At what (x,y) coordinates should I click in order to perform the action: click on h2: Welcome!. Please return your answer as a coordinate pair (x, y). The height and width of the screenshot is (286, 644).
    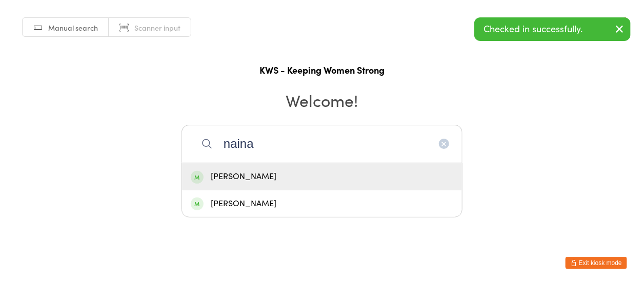
    Looking at the image, I should click on (322, 100).